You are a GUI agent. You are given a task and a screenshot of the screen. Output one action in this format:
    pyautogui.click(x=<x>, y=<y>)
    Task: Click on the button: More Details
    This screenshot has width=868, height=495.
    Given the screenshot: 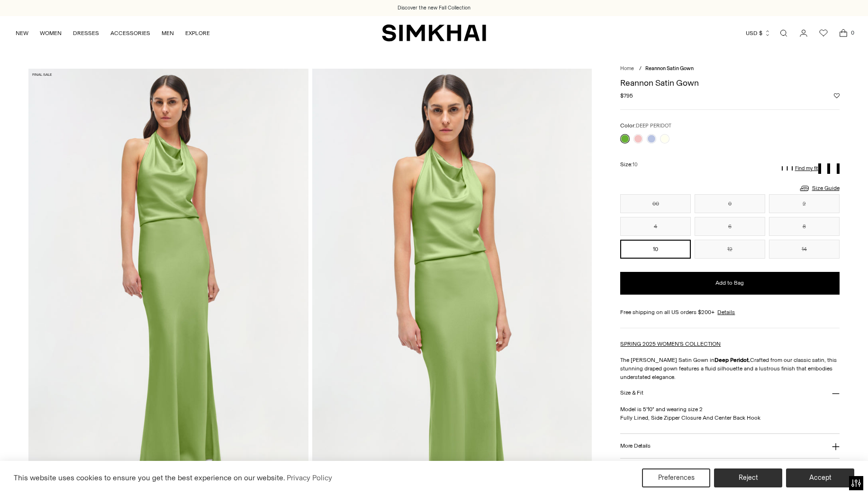 What is the action you would take?
    pyautogui.click(x=730, y=446)
    